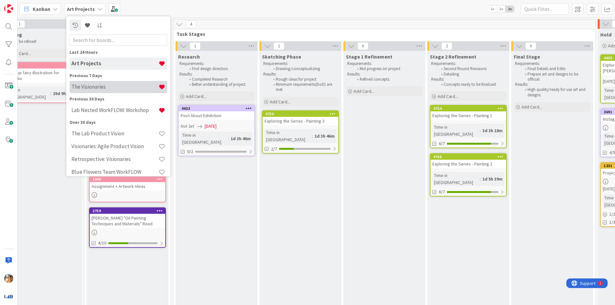 The image size is (615, 305). I want to click on h4: The Lab Product Vision, so click(115, 134).